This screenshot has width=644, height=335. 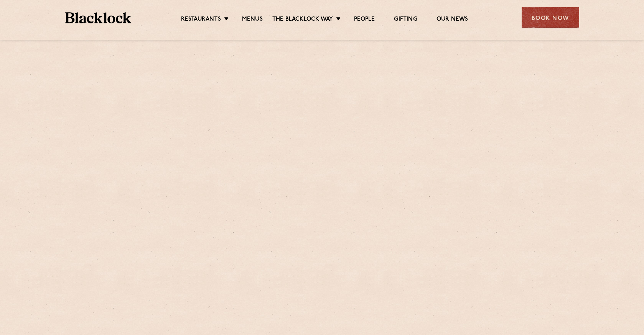 I want to click on a: People, so click(x=364, y=20).